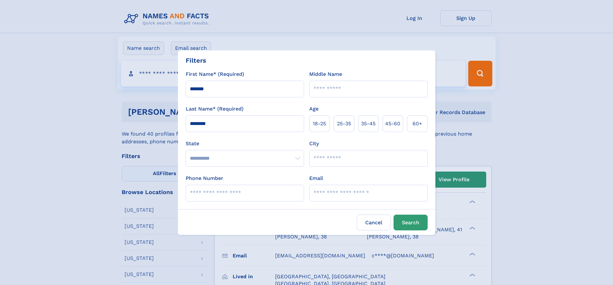  Describe the element at coordinates (314, 109) in the screenshot. I see `label: Age` at that location.